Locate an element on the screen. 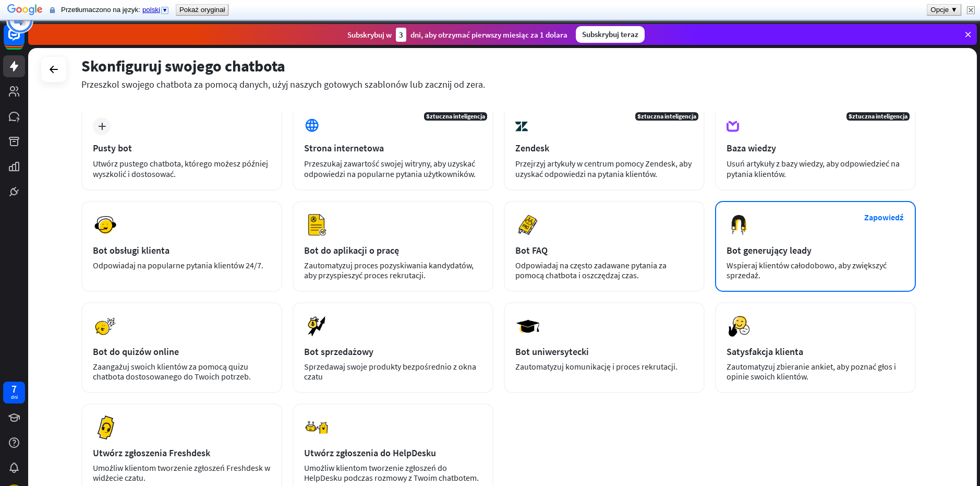 The width and height of the screenshot is (980, 486). span: Przetłumaczono na język: is located at coordinates (117, 9).